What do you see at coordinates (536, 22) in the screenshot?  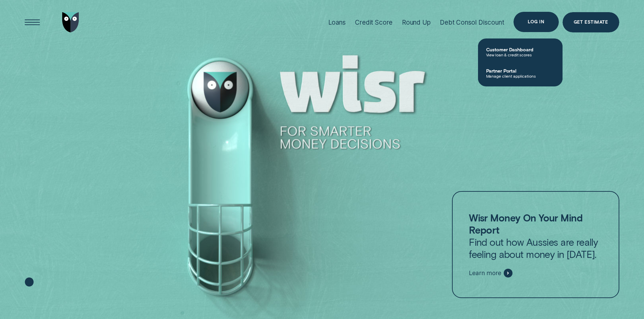 I see `div: Log in` at bounding box center [536, 22].